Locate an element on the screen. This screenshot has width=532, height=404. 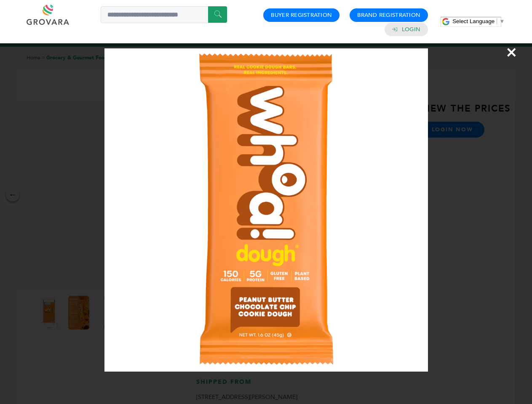
a: Login is located at coordinates (411, 30).